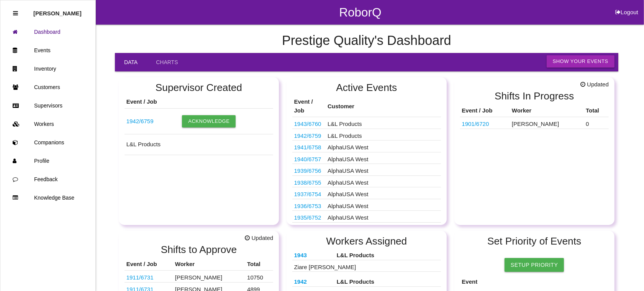 This screenshot has width=644, height=291. I want to click on td: K13360, so click(309, 158).